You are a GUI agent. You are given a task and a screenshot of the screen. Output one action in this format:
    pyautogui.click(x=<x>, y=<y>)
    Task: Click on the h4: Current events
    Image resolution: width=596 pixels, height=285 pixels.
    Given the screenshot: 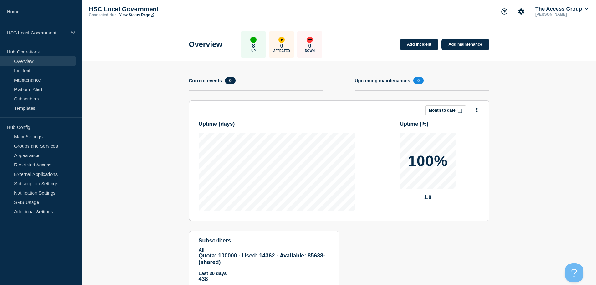 What is the action you would take?
    pyautogui.click(x=206, y=80)
    